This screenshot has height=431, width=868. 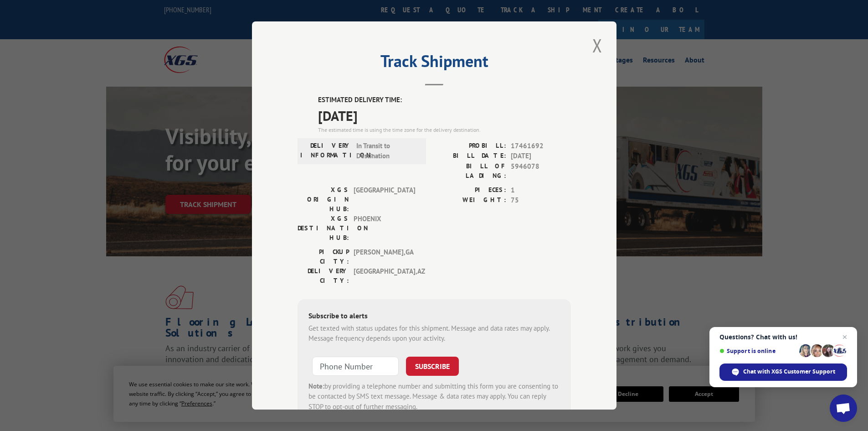 What do you see at coordinates (356, 366) in the screenshot?
I see `input: Phone Number` at bounding box center [356, 366].